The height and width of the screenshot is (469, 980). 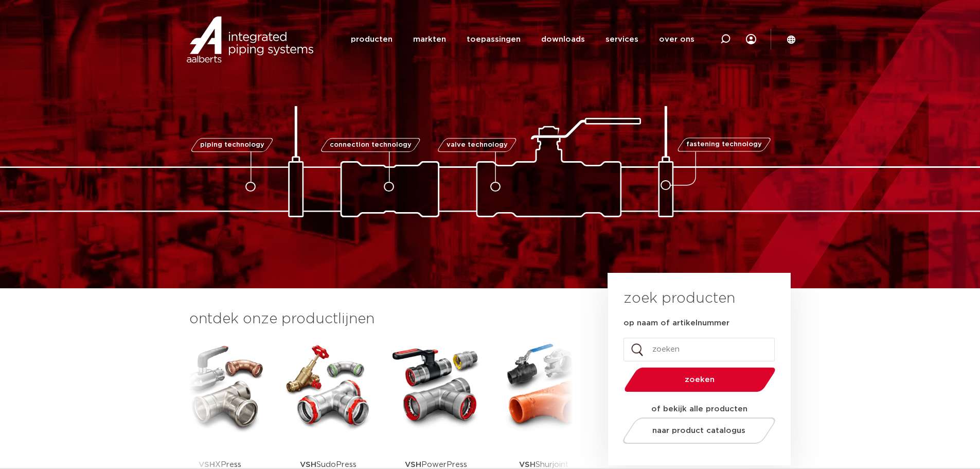 I want to click on nav: Menu, so click(x=522, y=39).